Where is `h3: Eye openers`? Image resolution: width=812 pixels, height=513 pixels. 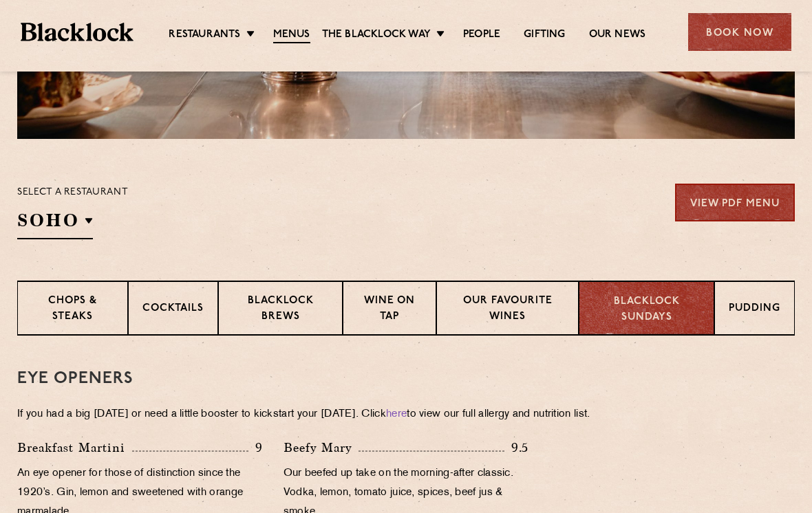
h3: Eye openers is located at coordinates (406, 379).